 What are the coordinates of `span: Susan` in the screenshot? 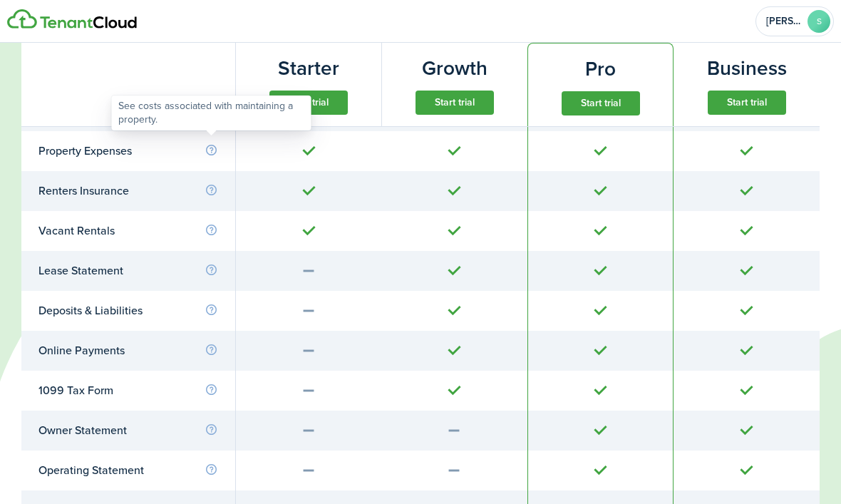 It's located at (784, 22).